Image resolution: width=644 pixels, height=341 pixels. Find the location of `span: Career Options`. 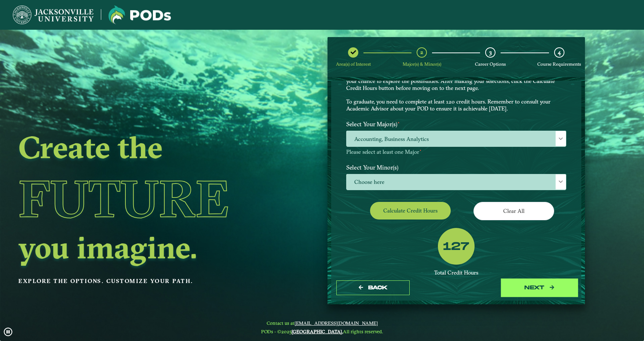

span: Career Options is located at coordinates (491, 64).